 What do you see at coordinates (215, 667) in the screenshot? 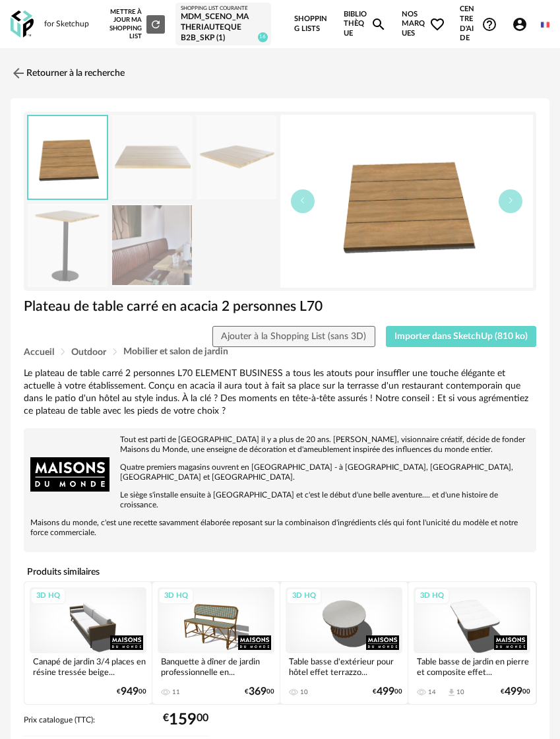
I see `div: Banquette à dîner de jardin professionnelle en...` at bounding box center [215, 667].